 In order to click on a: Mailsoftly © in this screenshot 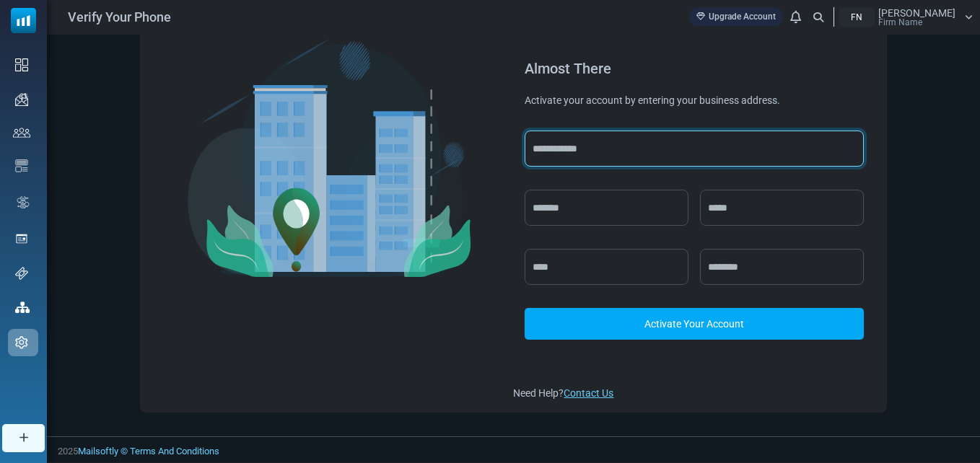, I will do `click(103, 451)`.